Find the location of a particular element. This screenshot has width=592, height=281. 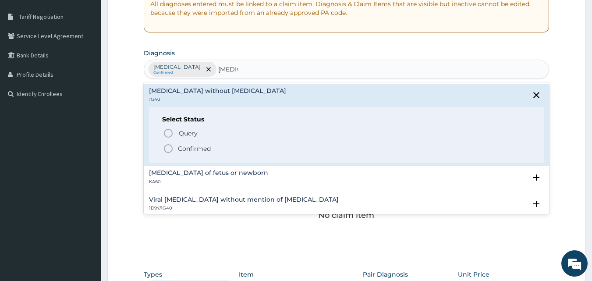

div: Chat with us now is located at coordinates (96, 55).